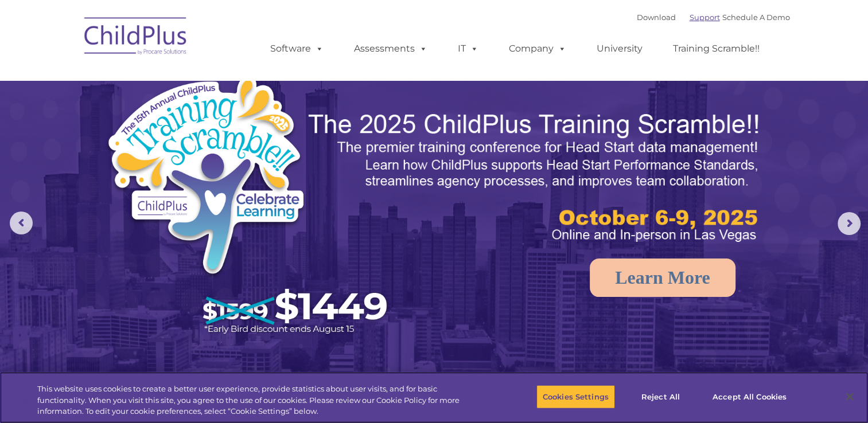  I want to click on a: Support, so click(705, 17).